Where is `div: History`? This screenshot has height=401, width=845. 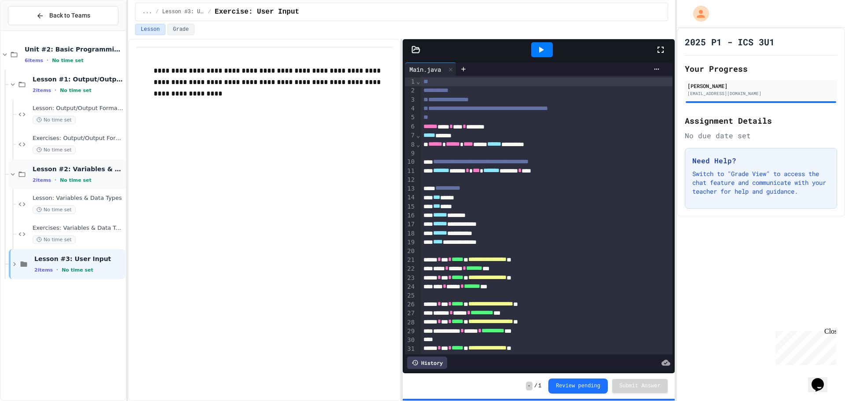 div: History is located at coordinates (427, 362).